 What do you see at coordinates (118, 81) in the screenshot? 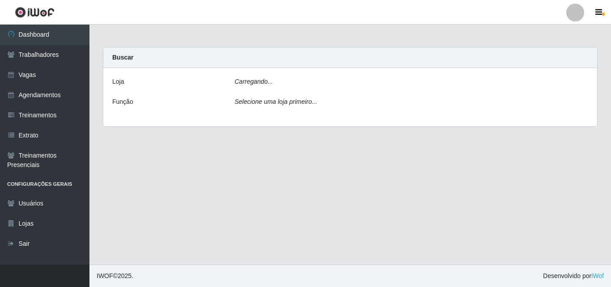
I see `label: Loja` at bounding box center [118, 81].